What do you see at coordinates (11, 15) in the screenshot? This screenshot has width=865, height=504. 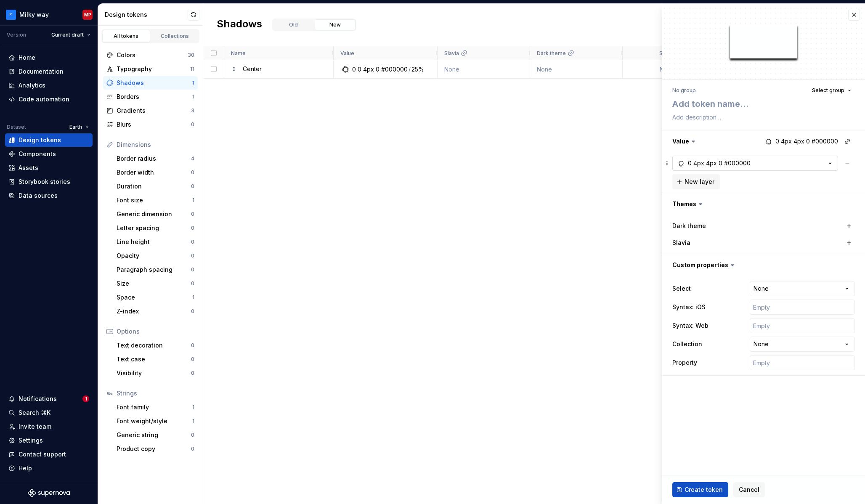 I see `img: c97f65f9-ff88-476c-bb7c-05e86b525b5e.png` at bounding box center [11, 15].